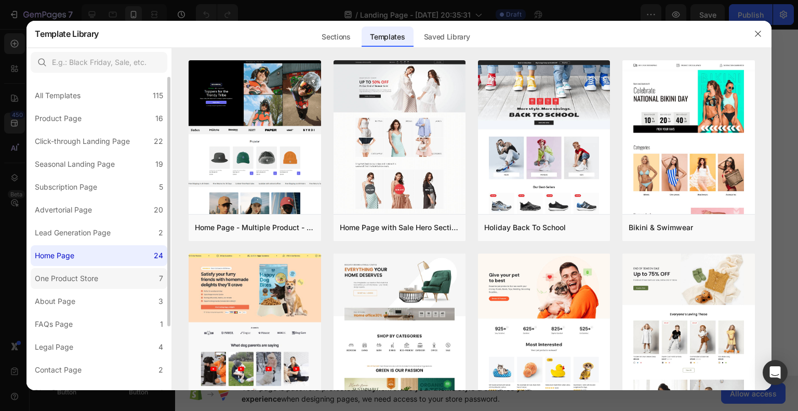 This screenshot has width=798, height=411. Describe the element at coordinates (114, 352) in the screenshot. I see `p: Tecnologia de aquecimento que potencializa os óleos essenciais.` at that location.